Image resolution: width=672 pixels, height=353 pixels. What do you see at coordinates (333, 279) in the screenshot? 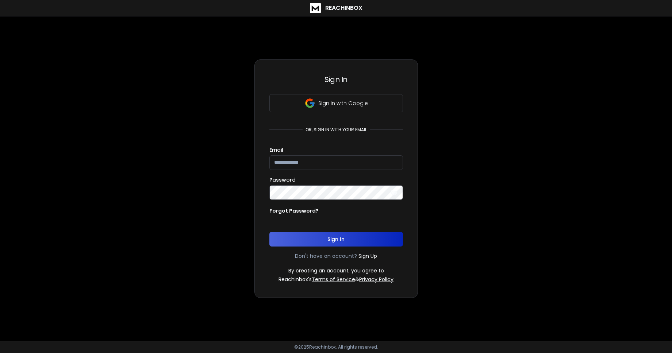
I see `a: Terms of Service` at bounding box center [333, 279].